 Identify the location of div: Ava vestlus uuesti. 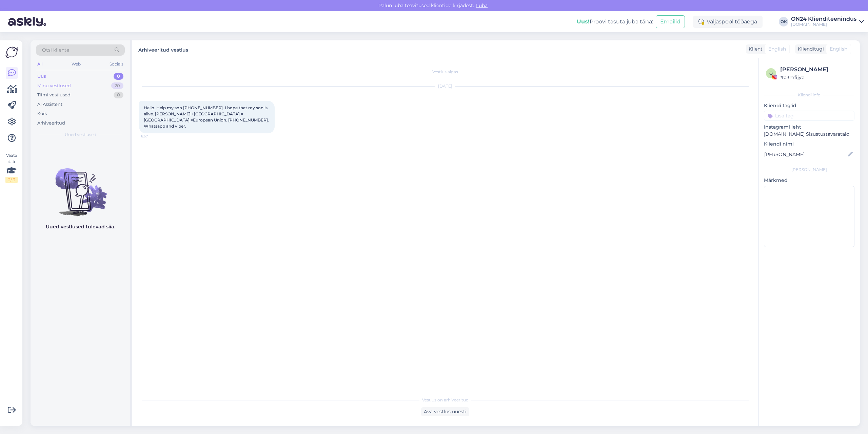
(445, 412).